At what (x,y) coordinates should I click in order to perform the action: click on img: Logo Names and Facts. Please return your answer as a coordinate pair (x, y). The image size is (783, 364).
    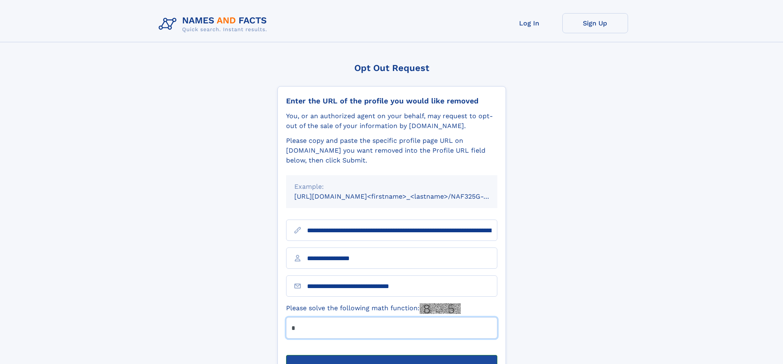
    Looking at the image, I should click on (214, 24).